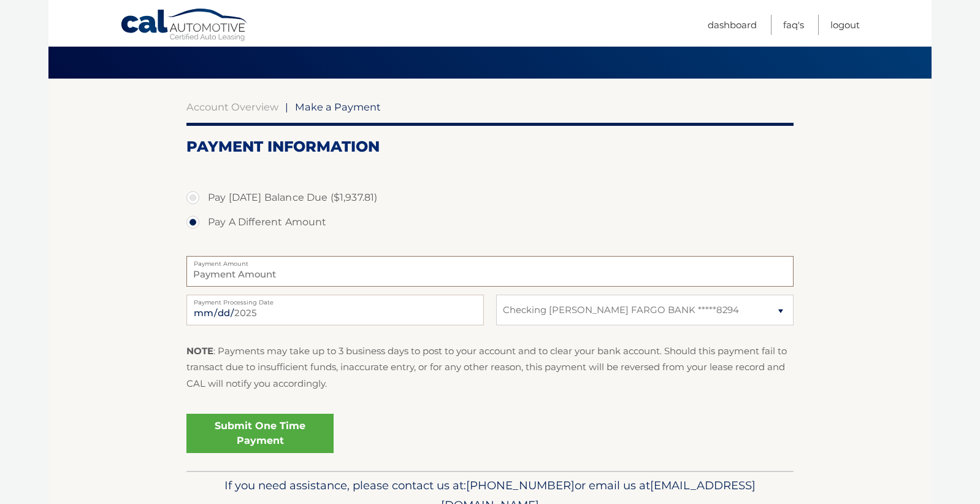 The height and width of the screenshot is (504, 980). Describe the element at coordinates (793, 24) in the screenshot. I see `a: FAQ's` at that location.